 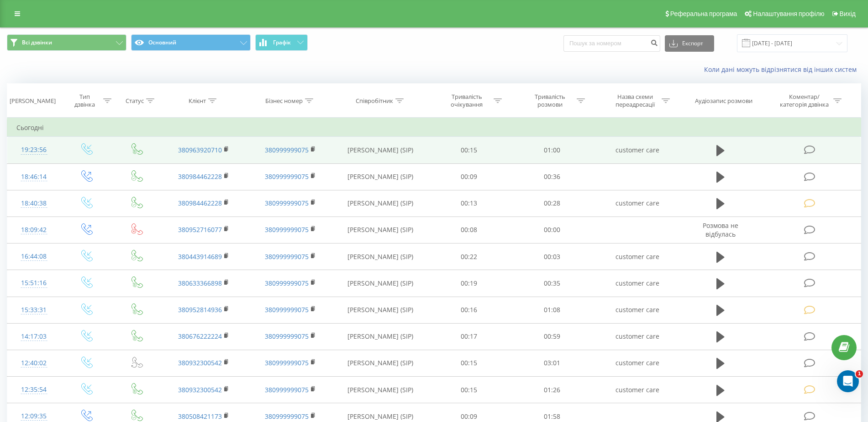 What do you see at coordinates (721, 230) in the screenshot?
I see `span: Розмова не відбулась` at bounding box center [721, 230].